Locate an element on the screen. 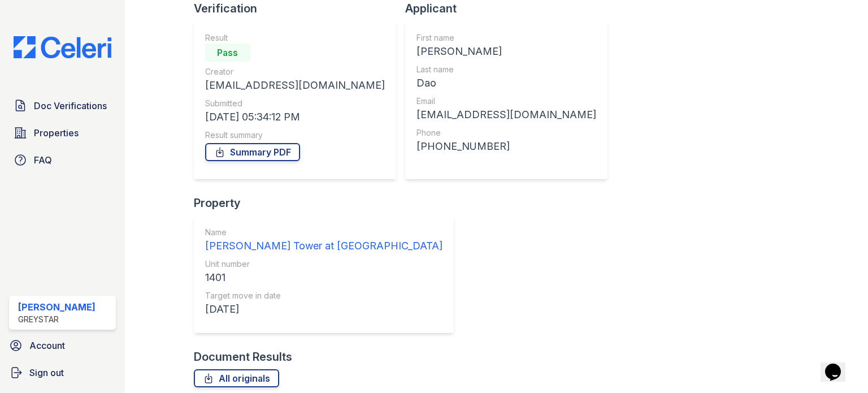  span: FAQ is located at coordinates (43, 160).